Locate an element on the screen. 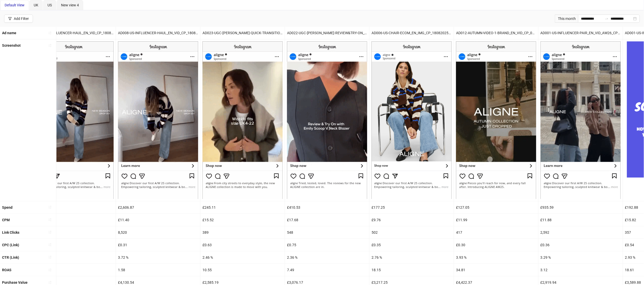 This screenshot has height=285, width=644. div: £17.68 is located at coordinates (327, 220).